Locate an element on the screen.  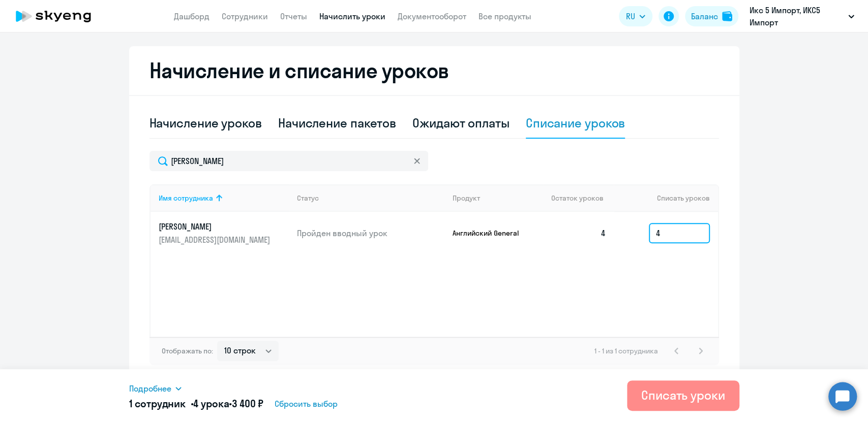
input: Поиск по имени, email, продукту или статусу is located at coordinates (289, 161).